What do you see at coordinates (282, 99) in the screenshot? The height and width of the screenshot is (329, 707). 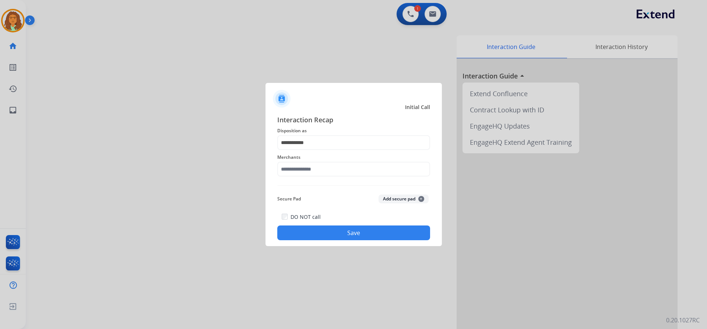 I see `img: contactIcon` at bounding box center [282, 99].